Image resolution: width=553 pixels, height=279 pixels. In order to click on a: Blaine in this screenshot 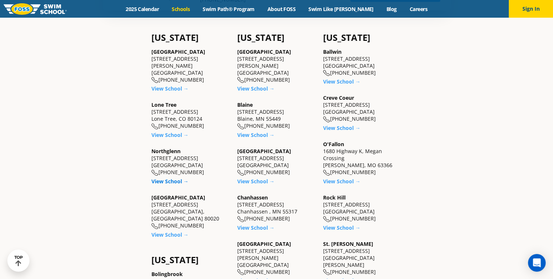, I will do `click(245, 105)`.